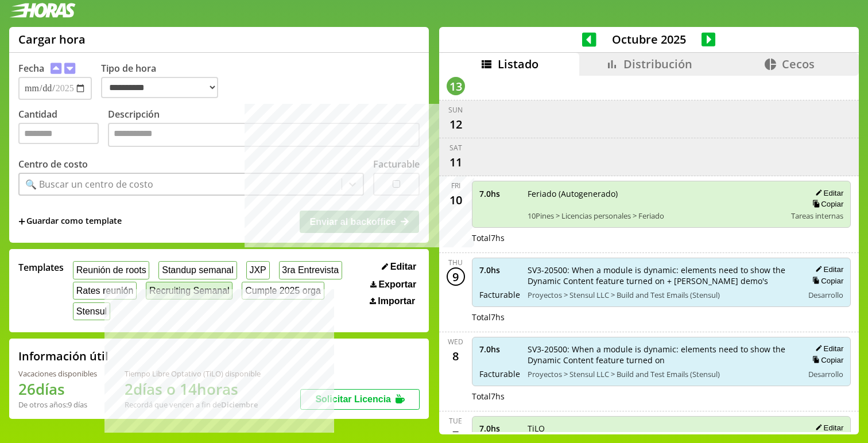 This screenshot has width=868, height=443. Describe the element at coordinates (189, 291) in the screenshot. I see `button: Recruiting Semanal` at that location.